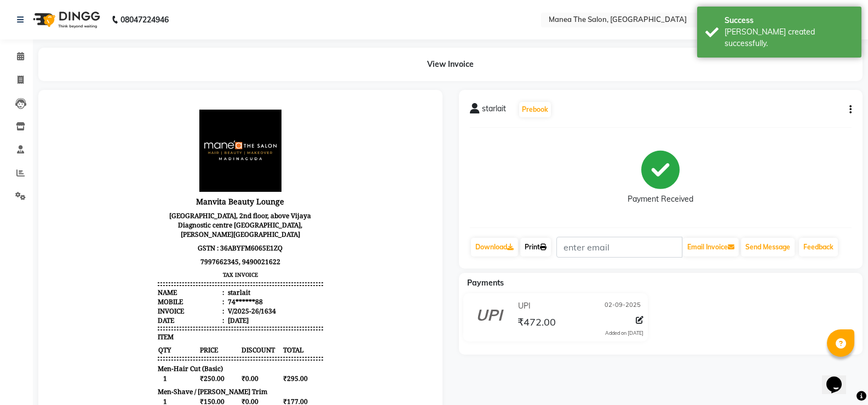 Image resolution: width=868 pixels, height=405 pixels. What do you see at coordinates (141, 192) in the screenshot?
I see `div: Name` at bounding box center [141, 192].